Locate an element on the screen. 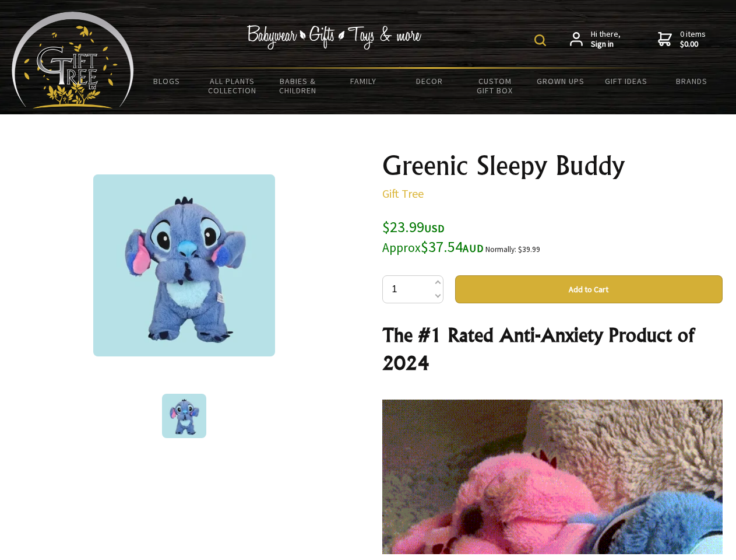  strong: Sign in is located at coordinates (606, 45).